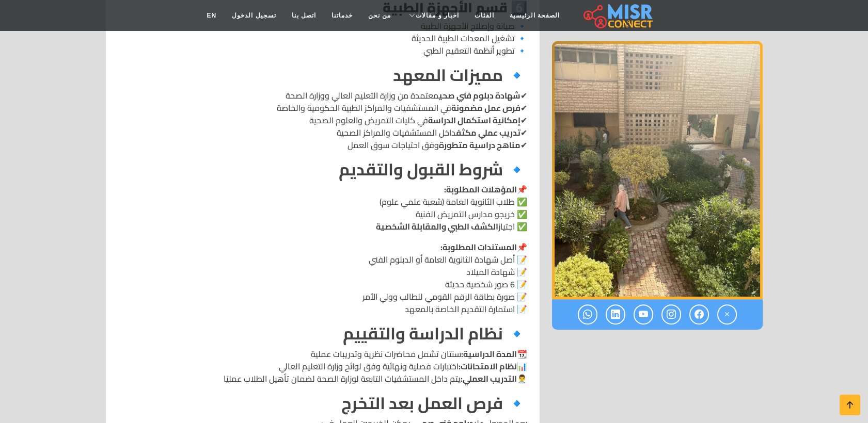  I want to click on p: 📌 ✅ طلاب الثانوية العامة (شعبة علمي علوم) ✅ خريجو مدارس التمريض الفنية ✅ اجتياز, so click(322, 208).